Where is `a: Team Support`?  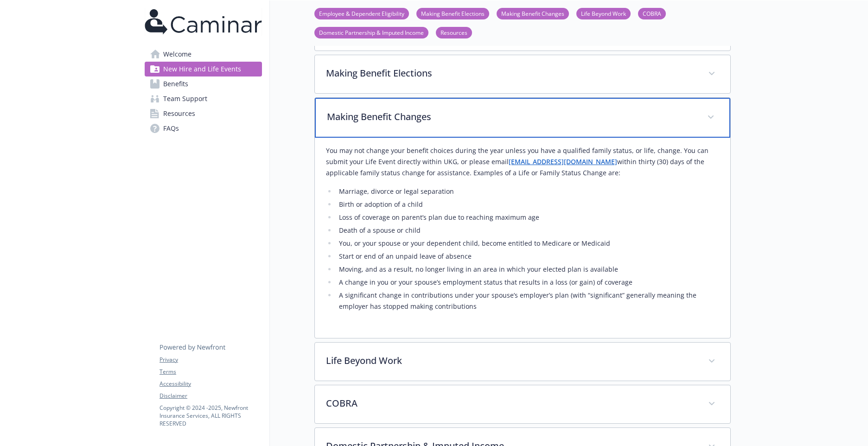
a: Team Support is located at coordinates (203, 99).